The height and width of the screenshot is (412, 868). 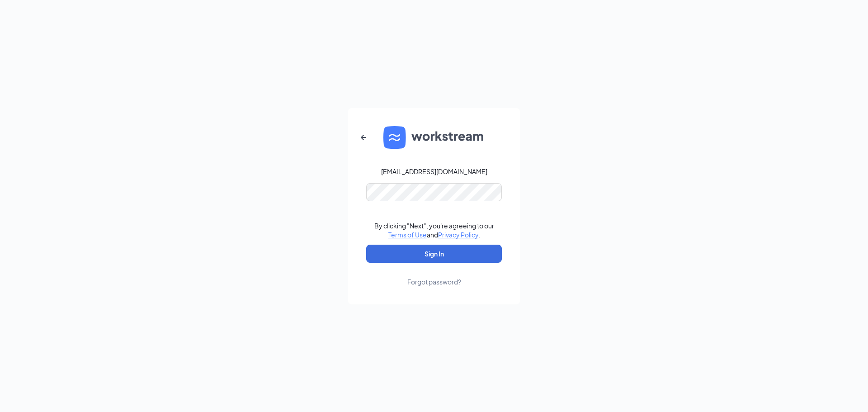 I want to click on button: Sign In, so click(x=434, y=254).